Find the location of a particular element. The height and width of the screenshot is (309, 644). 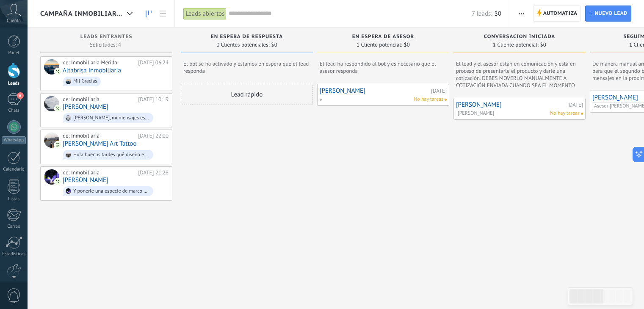

div: Calendario is located at coordinates (14, 169).